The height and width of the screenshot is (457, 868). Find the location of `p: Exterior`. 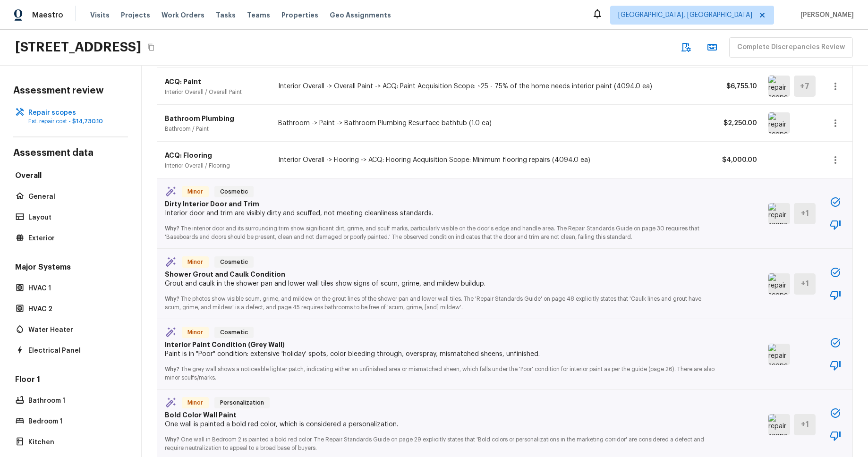

p: Exterior is located at coordinates (75, 239).